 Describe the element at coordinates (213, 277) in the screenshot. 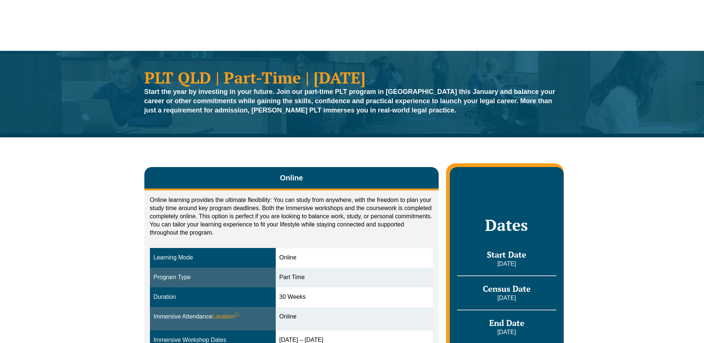

I see `div: Program Type` at that location.